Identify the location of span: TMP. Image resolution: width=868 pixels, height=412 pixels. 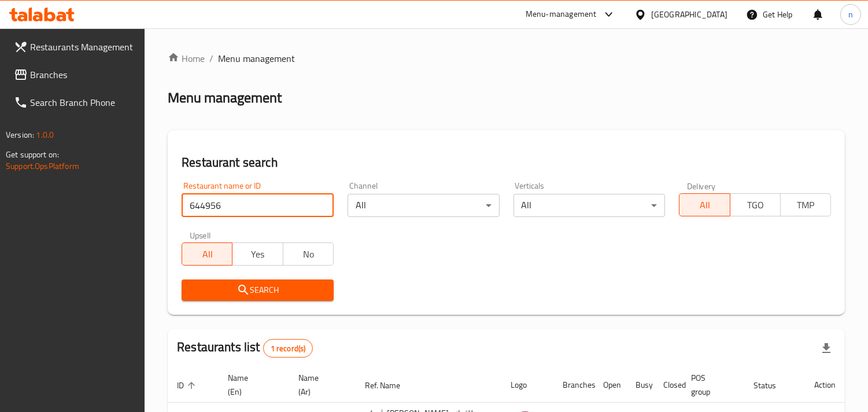
(806, 205).